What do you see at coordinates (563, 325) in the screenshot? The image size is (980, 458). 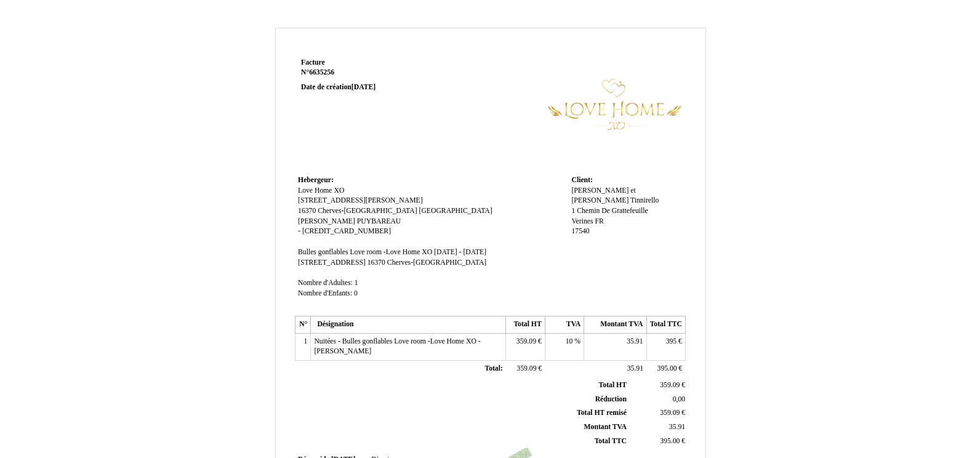 I see `th: TVA` at bounding box center [563, 325].